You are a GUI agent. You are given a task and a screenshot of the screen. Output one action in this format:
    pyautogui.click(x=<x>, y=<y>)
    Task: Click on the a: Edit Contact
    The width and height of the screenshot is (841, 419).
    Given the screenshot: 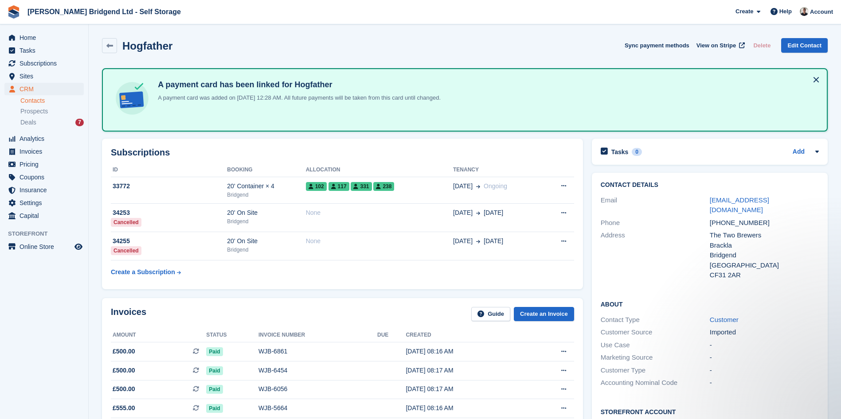 What is the action you would take?
    pyautogui.click(x=804, y=45)
    